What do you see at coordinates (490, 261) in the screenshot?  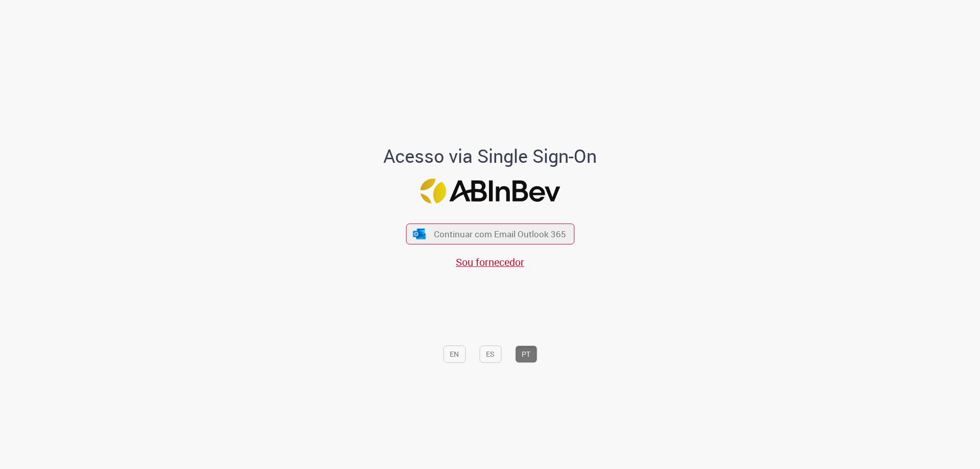 I see `span: Sou fornecedor` at bounding box center [490, 261].